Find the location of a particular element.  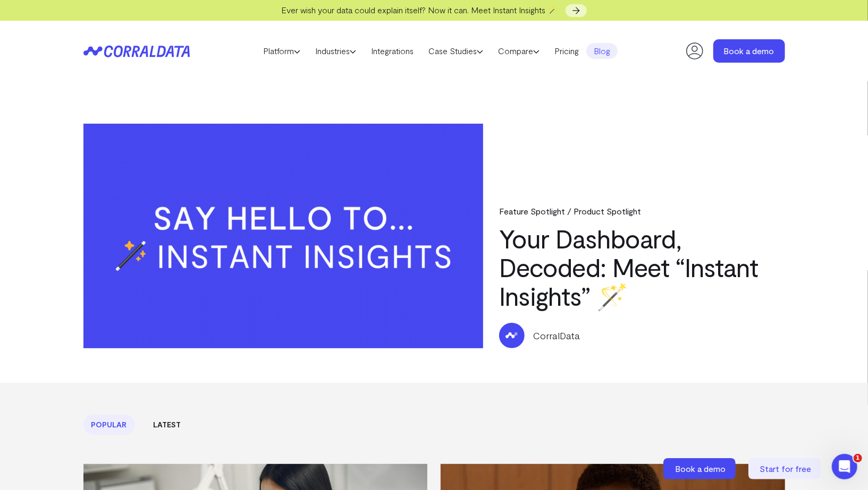

span: Book a demo is located at coordinates (701, 468).